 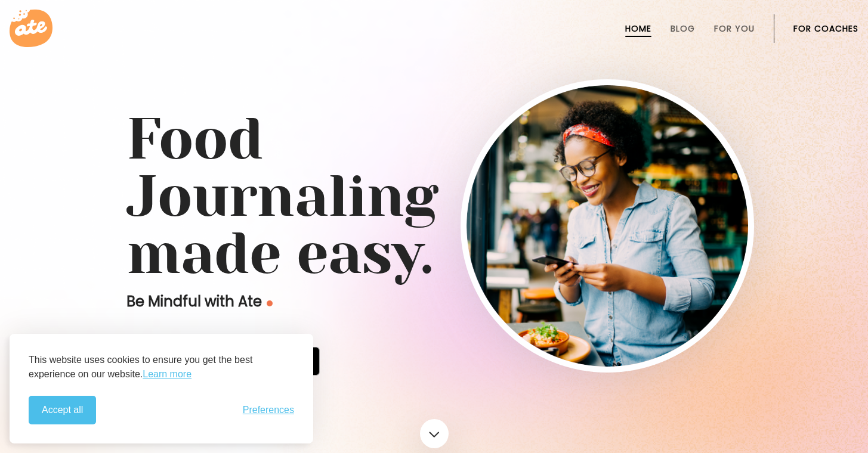 What do you see at coordinates (294, 301) in the screenshot?
I see `p: Be Mindful with Ate` at bounding box center [294, 301].